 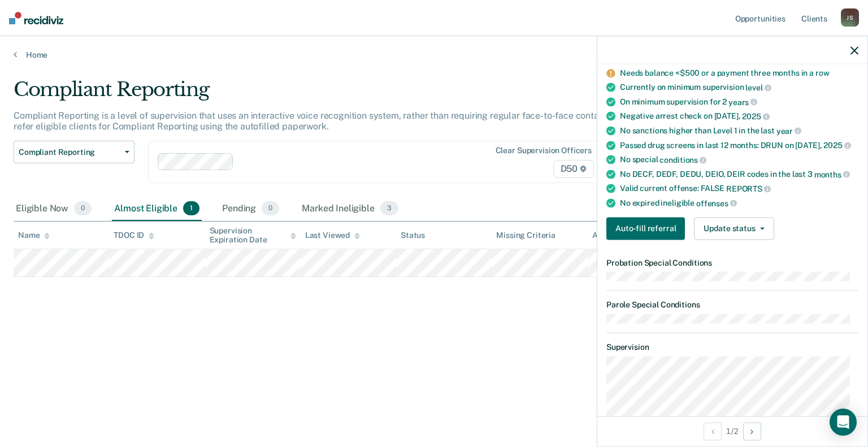 I want to click on div: Marked Ineligible, so click(x=350, y=209).